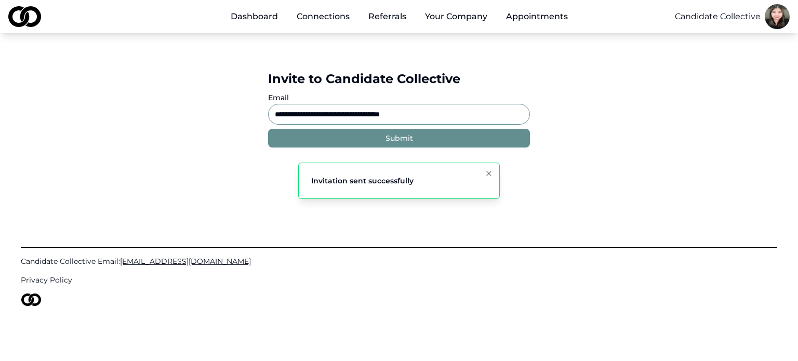  I want to click on button: Submit, so click(399, 138).